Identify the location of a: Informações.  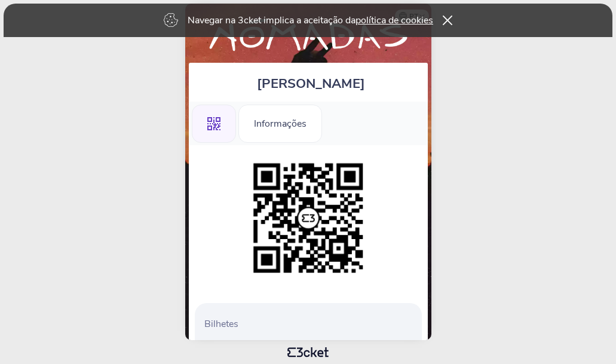
(280, 123).